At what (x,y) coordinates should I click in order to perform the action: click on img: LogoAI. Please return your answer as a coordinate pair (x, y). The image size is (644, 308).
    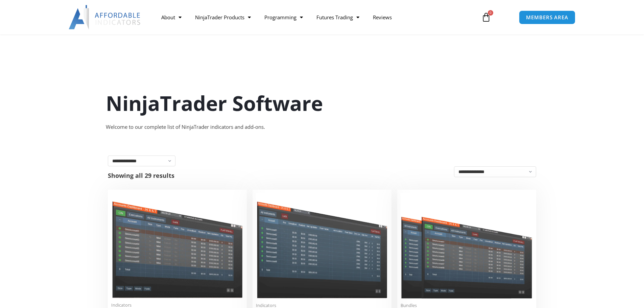
    Looking at the image, I should click on (105, 17).